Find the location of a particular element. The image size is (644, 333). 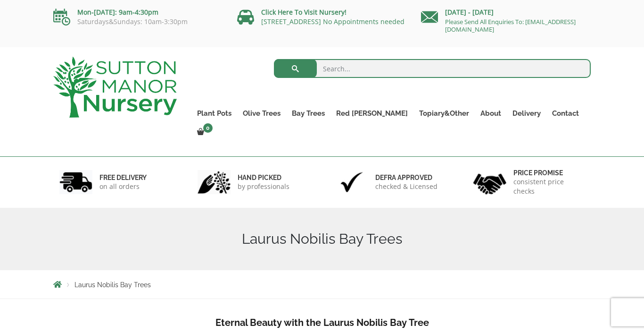

span: Laurus Nobilis Bay Trees is located at coordinates (113, 284).